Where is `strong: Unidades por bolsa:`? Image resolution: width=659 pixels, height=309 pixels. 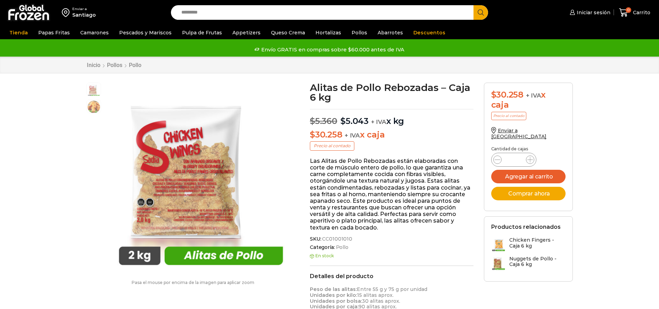 strong: Unidades por bolsa: is located at coordinates (336, 301).